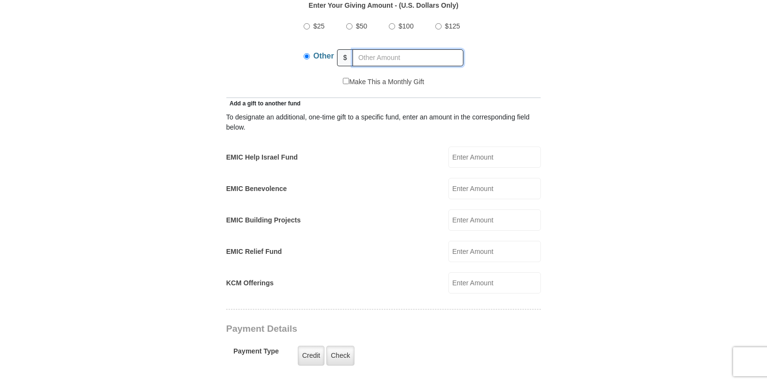 This screenshot has height=383, width=767. Describe the element at coordinates (340, 356) in the screenshot. I see `label: Check` at that location.